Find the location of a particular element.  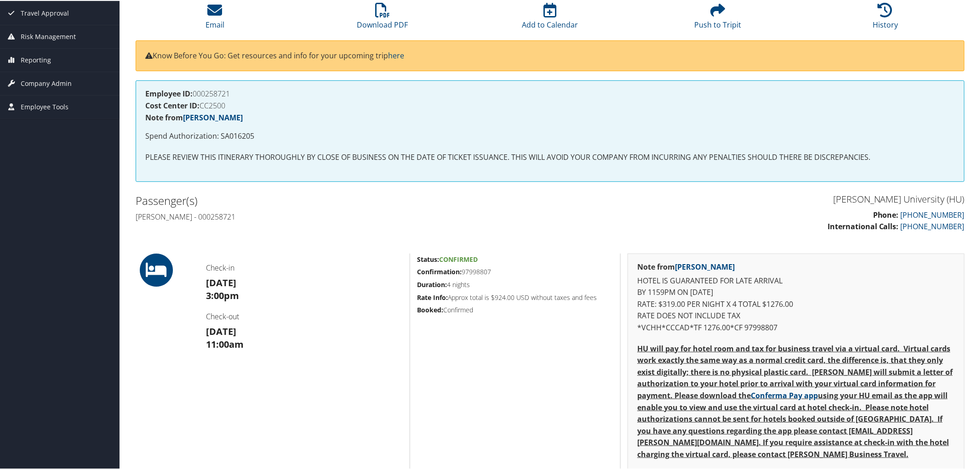

h2: Passenger(s) is located at coordinates (339, 200).